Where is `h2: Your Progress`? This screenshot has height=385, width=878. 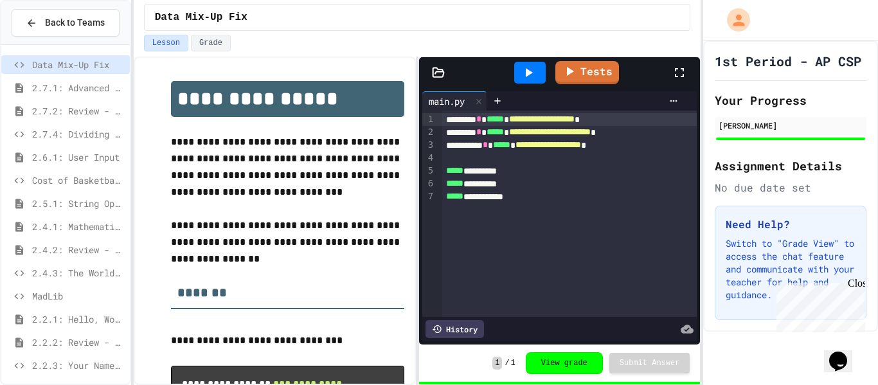
h2: Your Progress is located at coordinates (791, 100).